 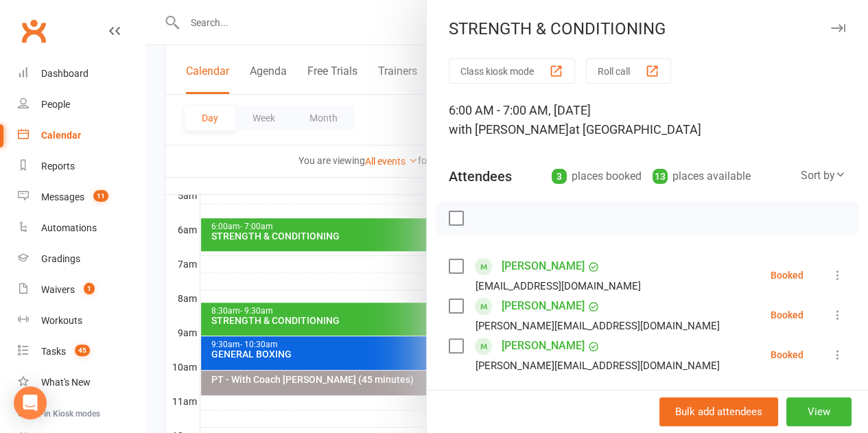 I want to click on div: Sort by, so click(x=824, y=176).